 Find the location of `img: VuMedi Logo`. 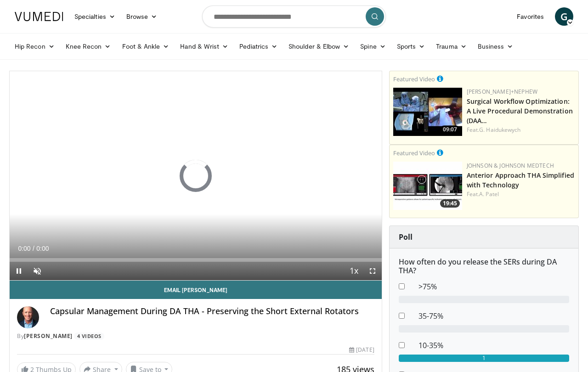

img: VuMedi Logo is located at coordinates (39, 17).